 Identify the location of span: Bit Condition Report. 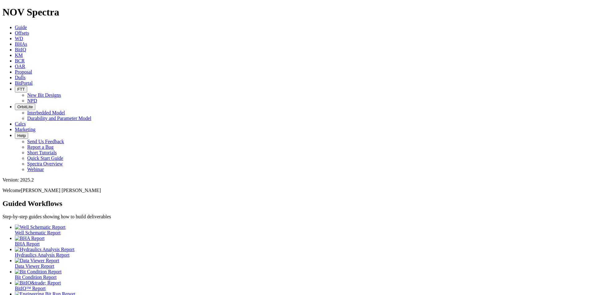
(36, 277).